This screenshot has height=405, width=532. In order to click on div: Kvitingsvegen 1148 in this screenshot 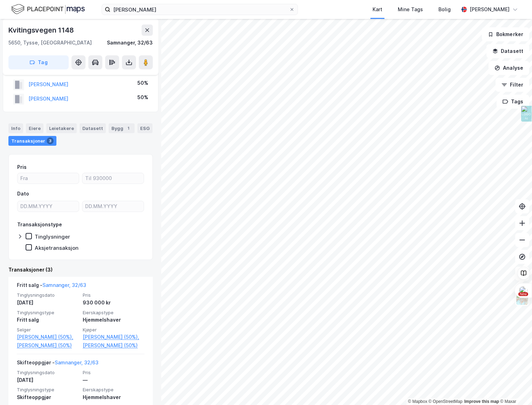, I will do `click(42, 30)`.